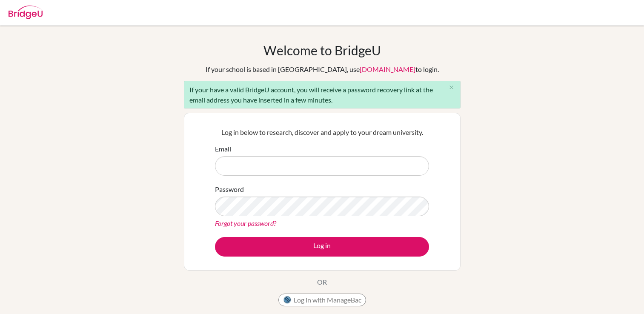 The height and width of the screenshot is (314, 644). What do you see at coordinates (451, 87) in the screenshot?
I see `i: close` at bounding box center [451, 87].